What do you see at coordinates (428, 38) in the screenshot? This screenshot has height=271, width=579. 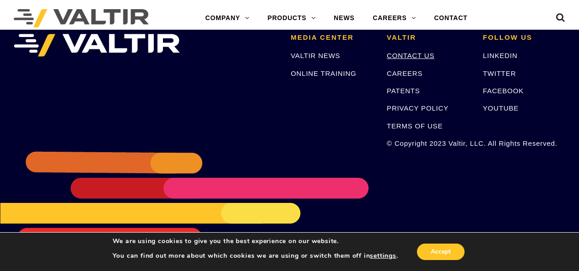 I see `h2: VALTIR` at bounding box center [428, 38].